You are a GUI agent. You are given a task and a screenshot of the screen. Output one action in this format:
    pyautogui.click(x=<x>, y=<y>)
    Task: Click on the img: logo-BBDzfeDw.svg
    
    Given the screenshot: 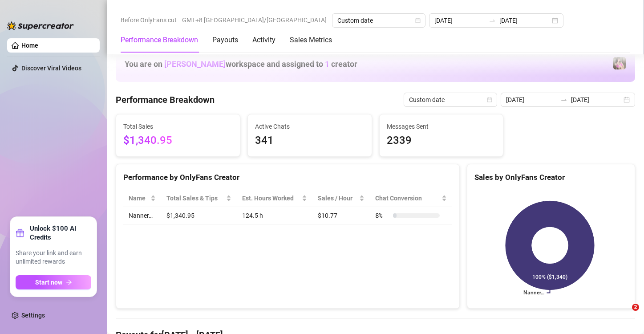 What is the action you would take?
    pyautogui.click(x=40, y=26)
    